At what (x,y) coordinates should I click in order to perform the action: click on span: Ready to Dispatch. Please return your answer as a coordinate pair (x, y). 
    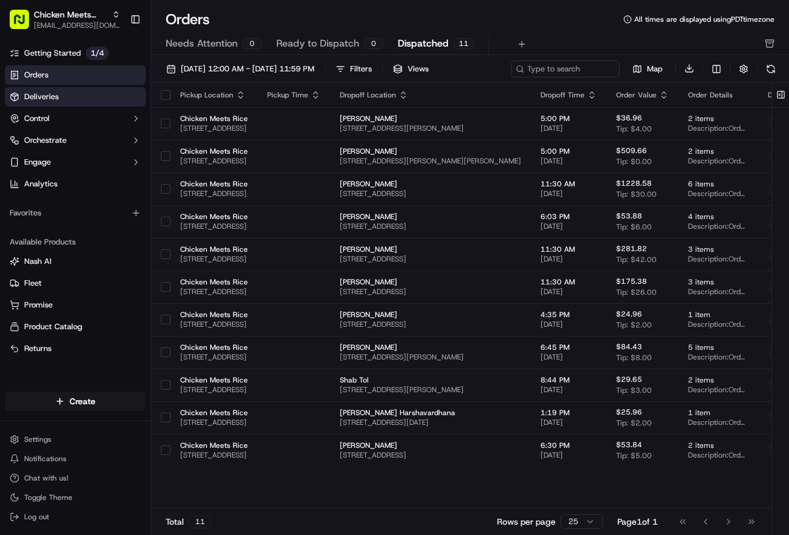
    Looking at the image, I should click on (318, 44).